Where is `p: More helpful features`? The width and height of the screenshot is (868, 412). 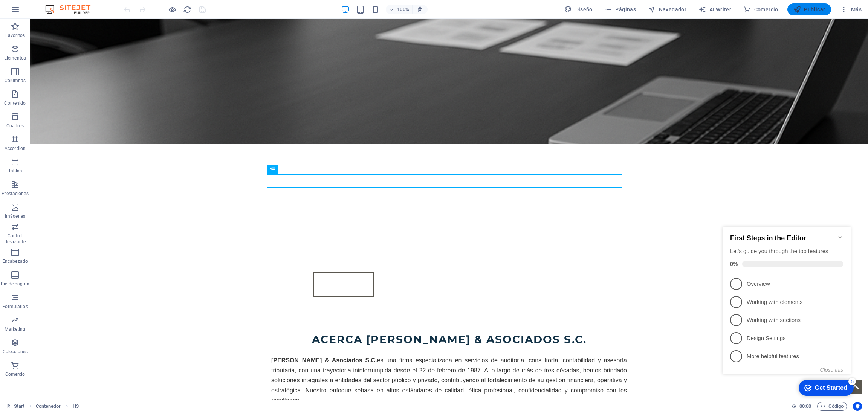 p: More helpful features is located at coordinates (73, 136).